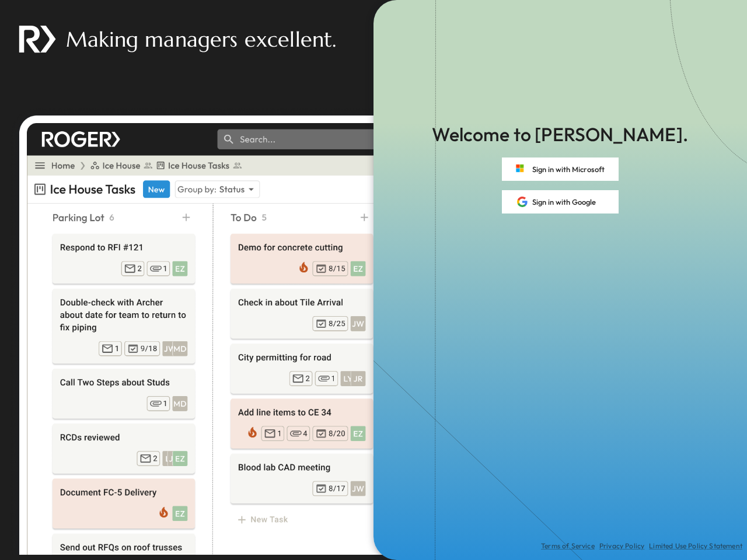 Image resolution: width=747 pixels, height=560 pixels. Describe the element at coordinates (201, 39) in the screenshot. I see `p: Making managers excellent.` at that location.